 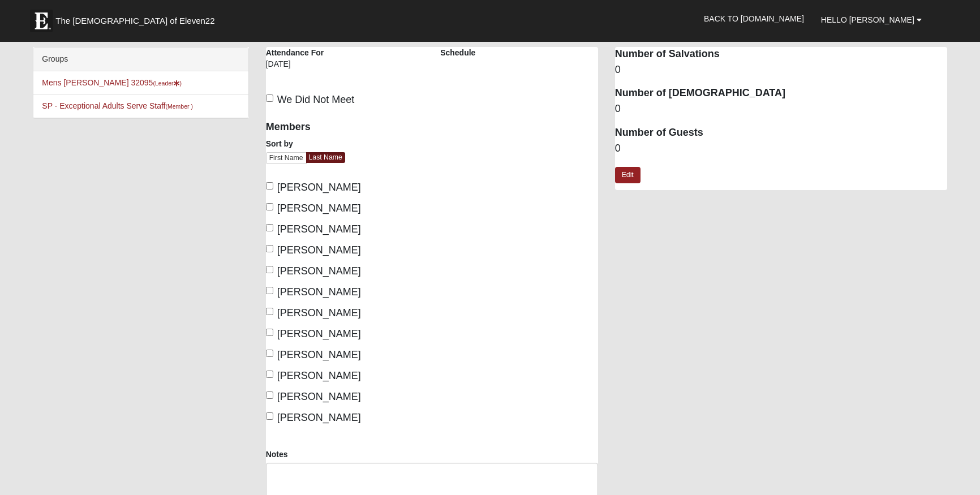 What do you see at coordinates (117, 106) in the screenshot?
I see `a: SP - Exceptional Adults Serve Staff(Member )` at bounding box center [117, 106].